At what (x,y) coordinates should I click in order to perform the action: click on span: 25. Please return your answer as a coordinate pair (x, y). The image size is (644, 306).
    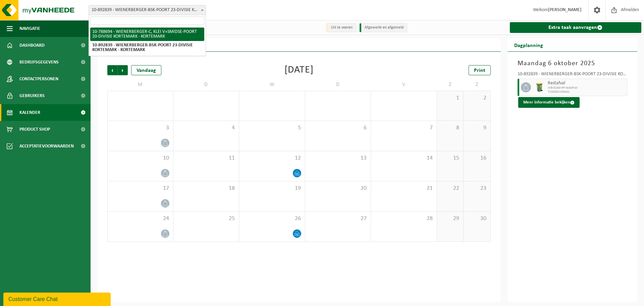
    Looking at the image, I should click on (206, 219).